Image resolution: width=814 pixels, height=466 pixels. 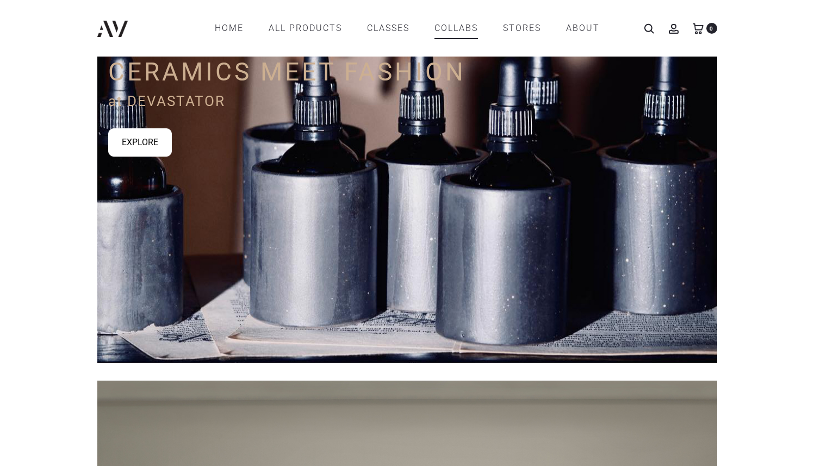 I want to click on a: ABOUT, so click(x=583, y=28).